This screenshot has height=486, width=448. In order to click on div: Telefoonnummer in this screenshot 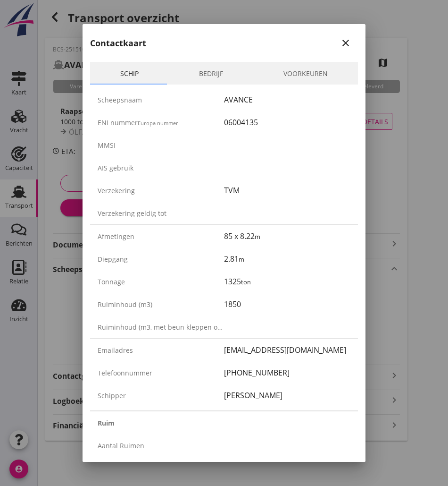, I will do `click(161, 372)`.